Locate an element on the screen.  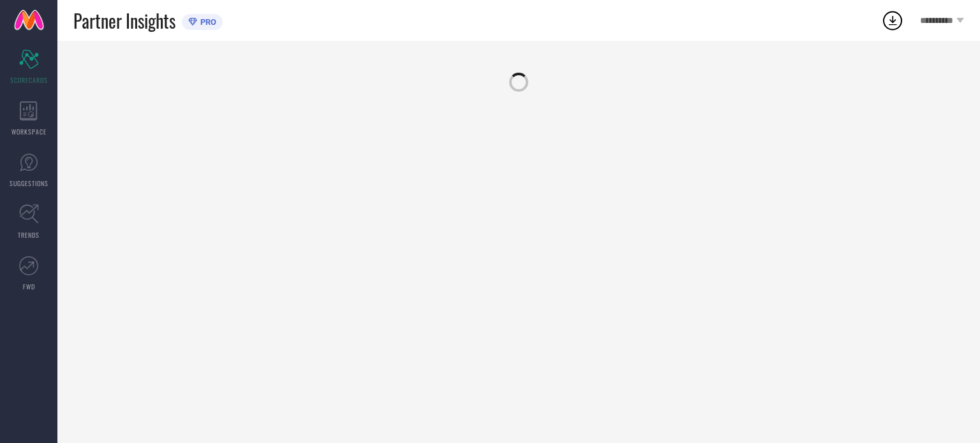
span: Partner Insights is located at coordinates (124, 20).